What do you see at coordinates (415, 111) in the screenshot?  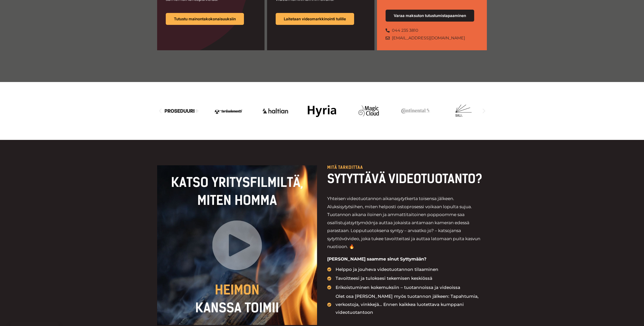 I see `div: 8 / 20` at bounding box center [415, 111].